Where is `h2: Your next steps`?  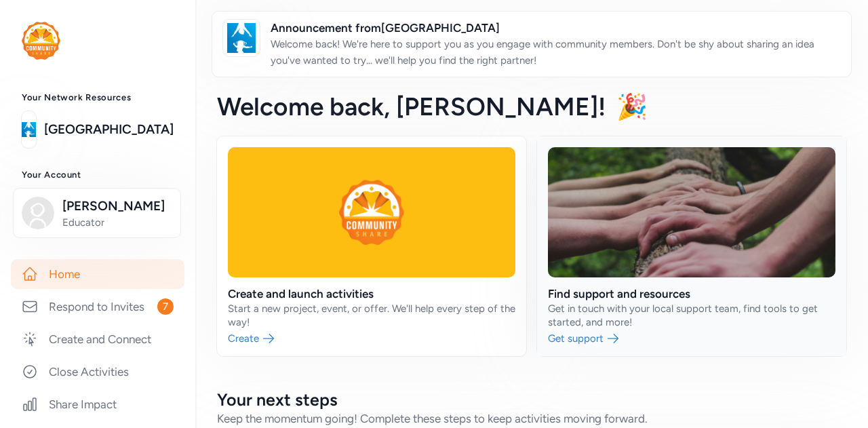 h2: Your next steps is located at coordinates (532, 400).